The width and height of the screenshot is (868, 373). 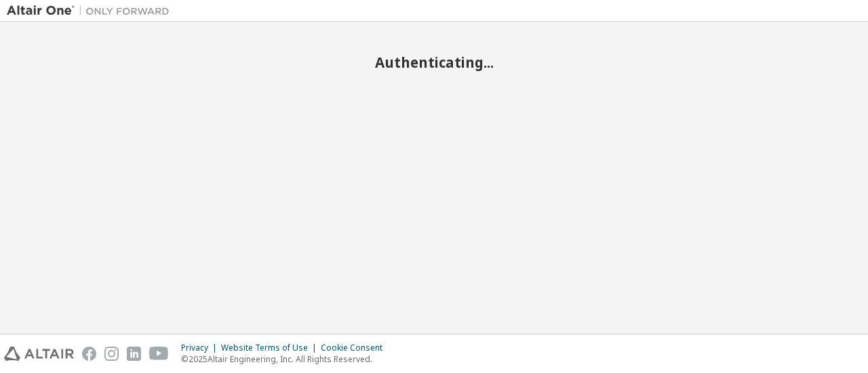 What do you see at coordinates (286, 359) in the screenshot?
I see `p: © 2025 Altair Engineering, Inc. All Rights Reserved.` at bounding box center [286, 359].